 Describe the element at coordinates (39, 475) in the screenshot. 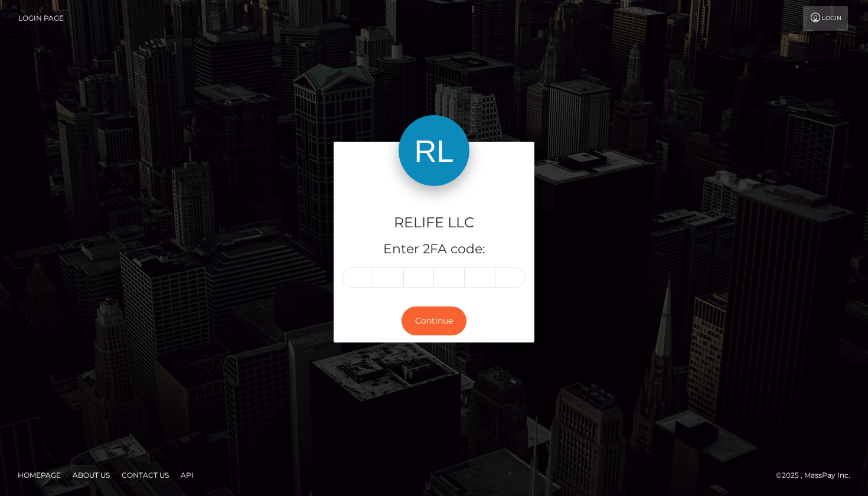

I see `a: Homepage` at that location.